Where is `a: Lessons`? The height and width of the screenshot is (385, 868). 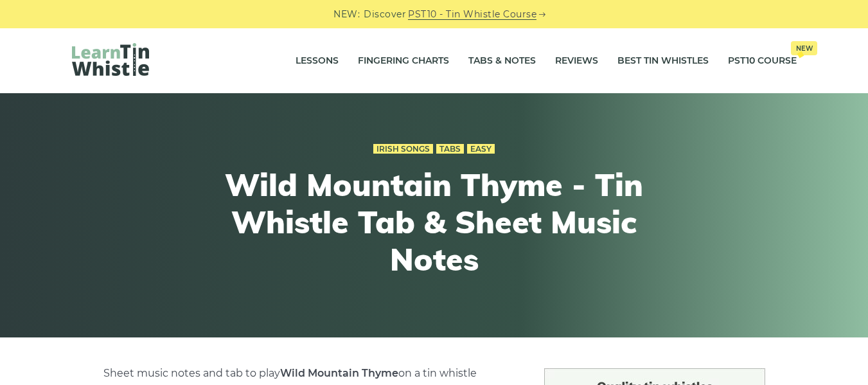 a: Lessons is located at coordinates (316, 61).